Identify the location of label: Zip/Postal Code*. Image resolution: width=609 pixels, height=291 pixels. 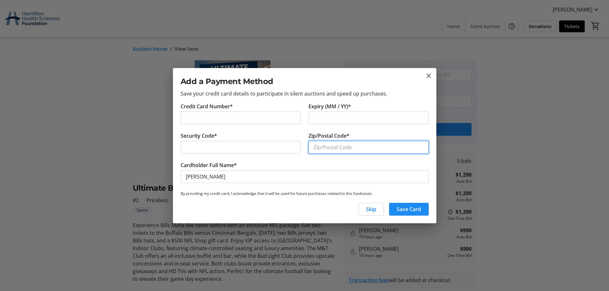
(329, 136).